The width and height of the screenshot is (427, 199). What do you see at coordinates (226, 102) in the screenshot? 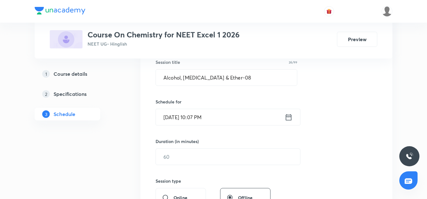
I see `h6: Schedule for` at bounding box center [226, 102].